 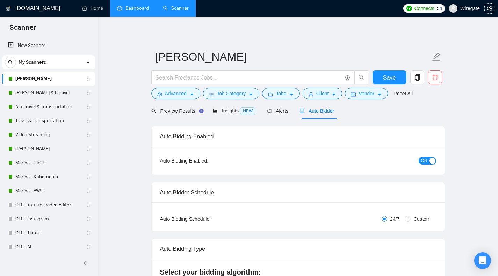 What do you see at coordinates (176, 93) in the screenshot?
I see `button: settingAdvancedcaret-down` at bounding box center [176, 93].